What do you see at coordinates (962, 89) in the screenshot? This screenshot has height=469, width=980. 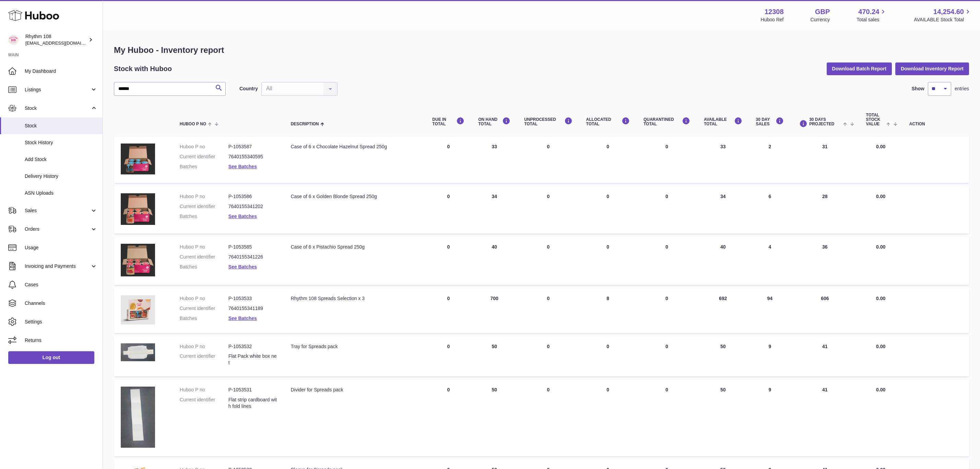 I see `span: entries` at bounding box center [962, 89].